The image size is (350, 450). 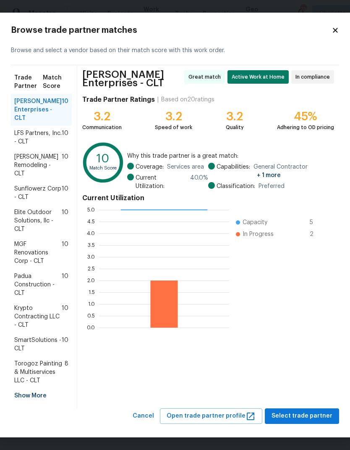 What do you see at coordinates (317, 234) in the screenshot?
I see `span: 2` at bounding box center [317, 234].